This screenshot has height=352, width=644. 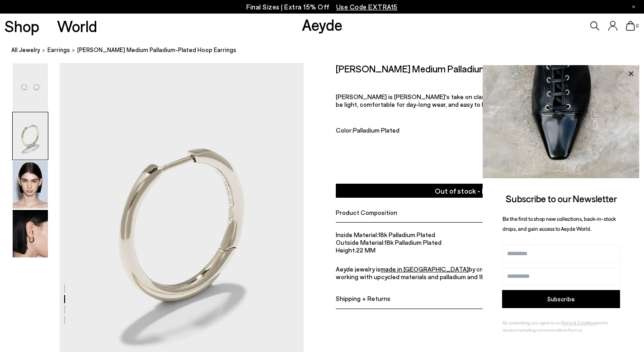 I want to click on img: Elona Medium Palladium-Plated Hoop Earrings - Image 1, so click(x=30, y=87).